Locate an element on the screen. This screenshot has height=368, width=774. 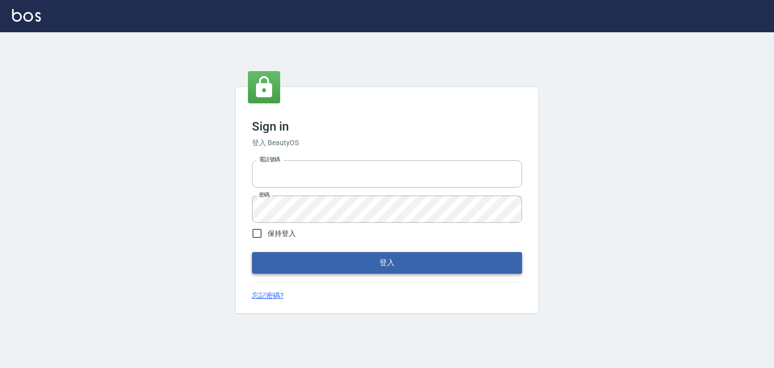
button: 登入 is located at coordinates (387, 262).